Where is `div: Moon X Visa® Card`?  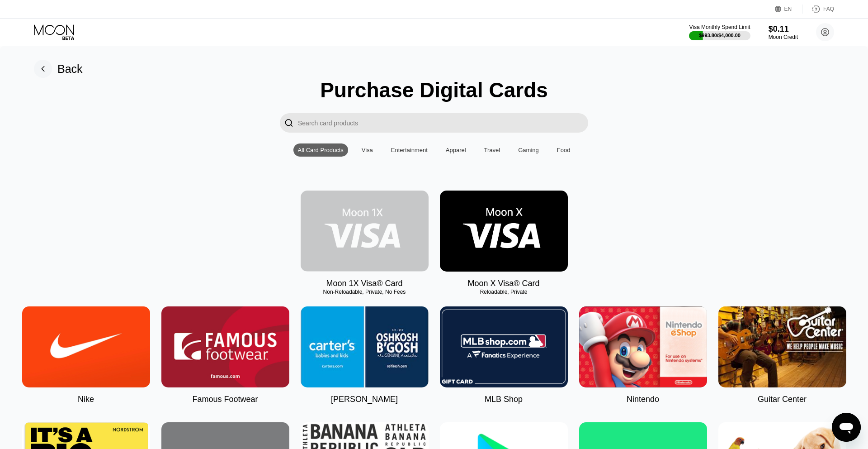 div: Moon X Visa® Card is located at coordinates (504, 283).